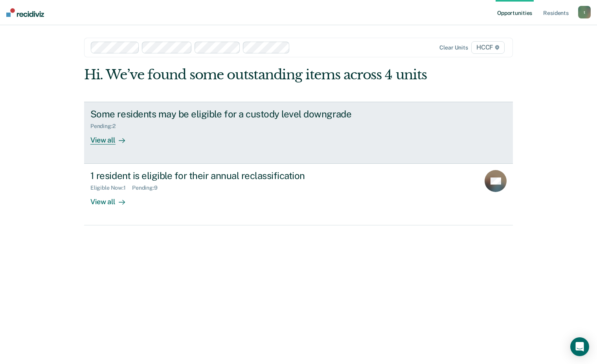 This screenshot has height=364, width=597. Describe the element at coordinates (584, 12) in the screenshot. I see `button: t` at that location.